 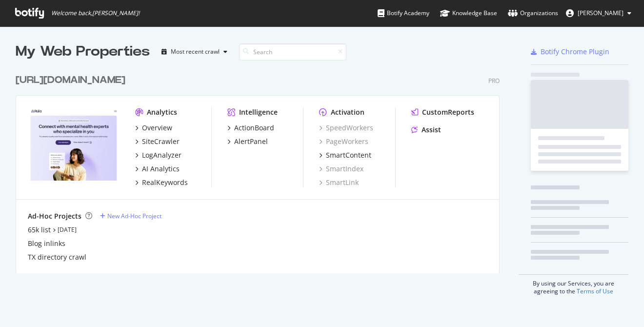 I want to click on div: AI Analytics, so click(x=161, y=169).